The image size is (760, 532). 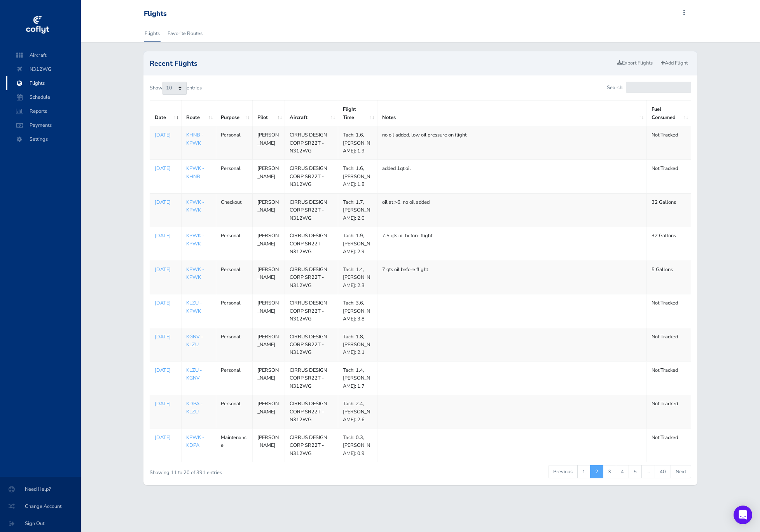 I want to click on a: Previous, so click(x=563, y=472).